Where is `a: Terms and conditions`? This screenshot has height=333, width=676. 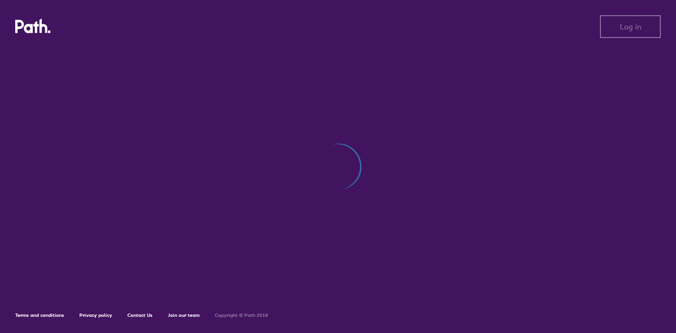 a: Terms and conditions is located at coordinates (39, 315).